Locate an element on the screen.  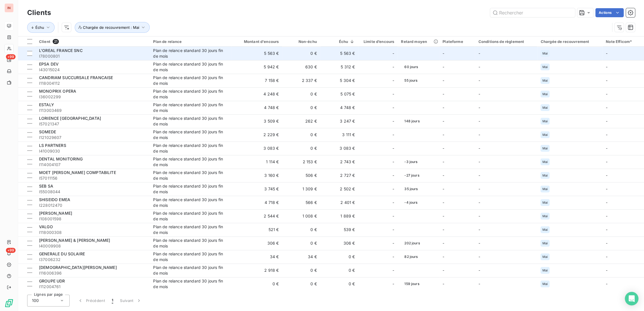
span: I78000801 is located at coordinates (92, 56).